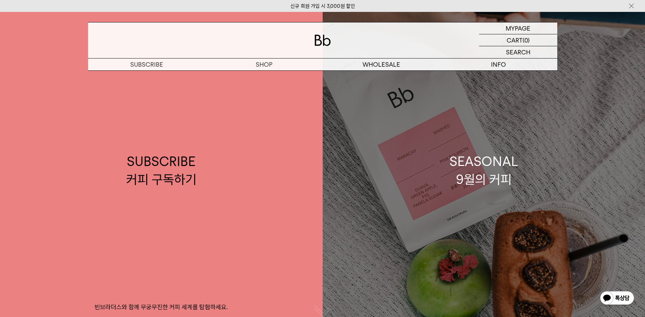 This screenshot has width=645, height=317. I want to click on a: MYPAGE, so click(518, 28).